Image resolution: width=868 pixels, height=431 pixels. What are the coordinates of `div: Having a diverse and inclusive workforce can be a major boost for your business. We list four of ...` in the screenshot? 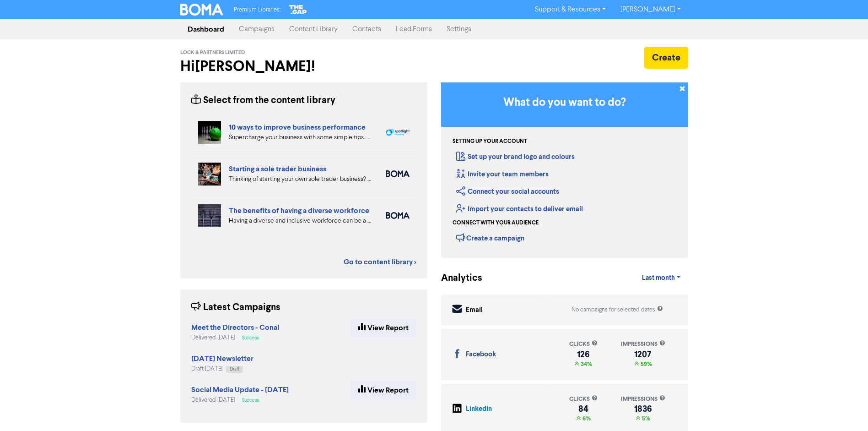 It's located at (300, 221).